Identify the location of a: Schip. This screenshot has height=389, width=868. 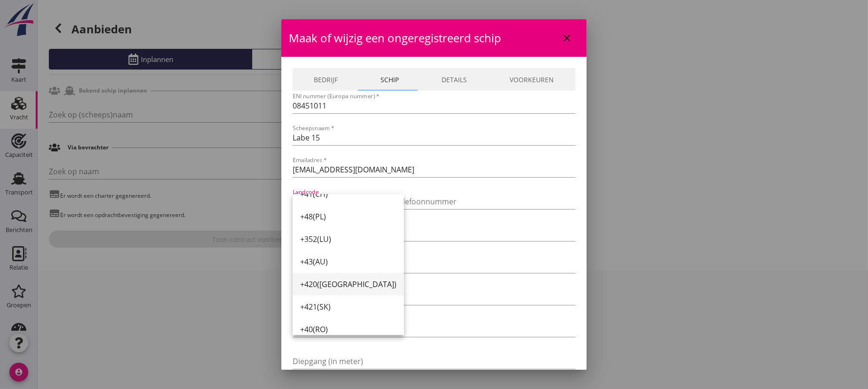
(390, 80).